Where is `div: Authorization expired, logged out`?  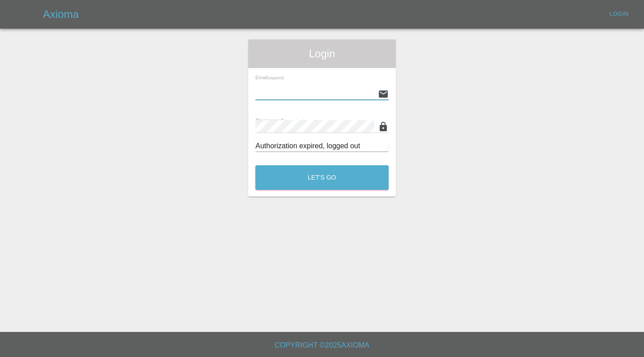 div: Authorization expired, logged out is located at coordinates (322, 146).